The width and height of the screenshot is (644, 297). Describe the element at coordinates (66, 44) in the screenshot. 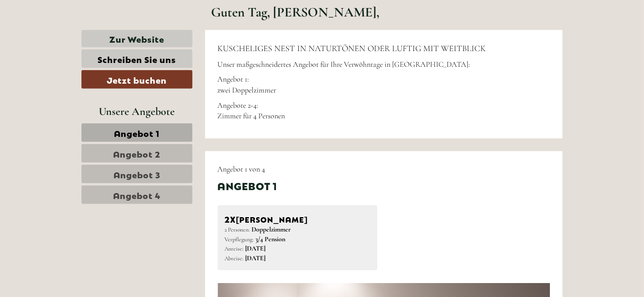

I see `small: 20:26` at that location.